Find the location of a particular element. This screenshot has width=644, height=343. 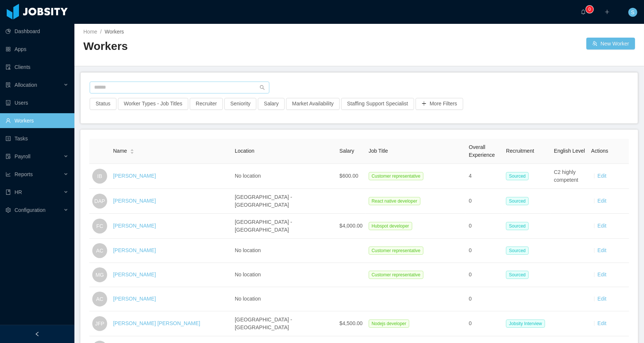

span: Location is located at coordinates (244, 151).